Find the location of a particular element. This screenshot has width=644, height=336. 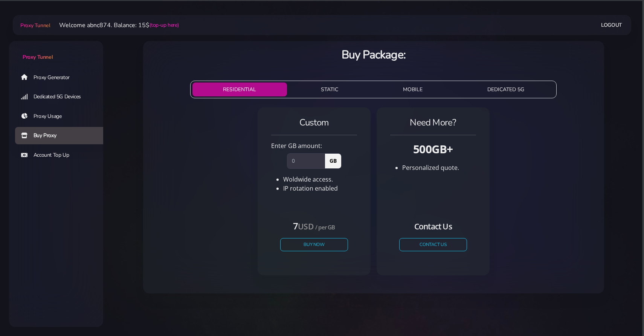

button: RESIDENTIAL is located at coordinates (240, 89).